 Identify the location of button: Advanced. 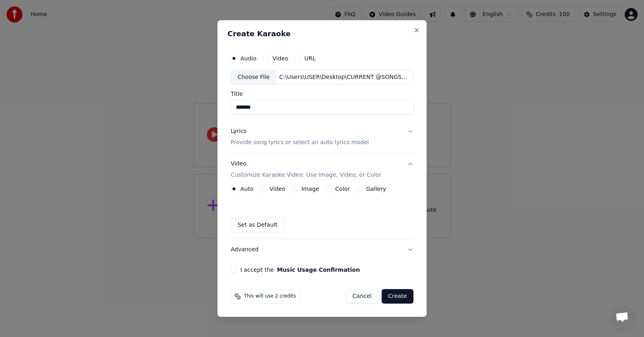
(322, 250).